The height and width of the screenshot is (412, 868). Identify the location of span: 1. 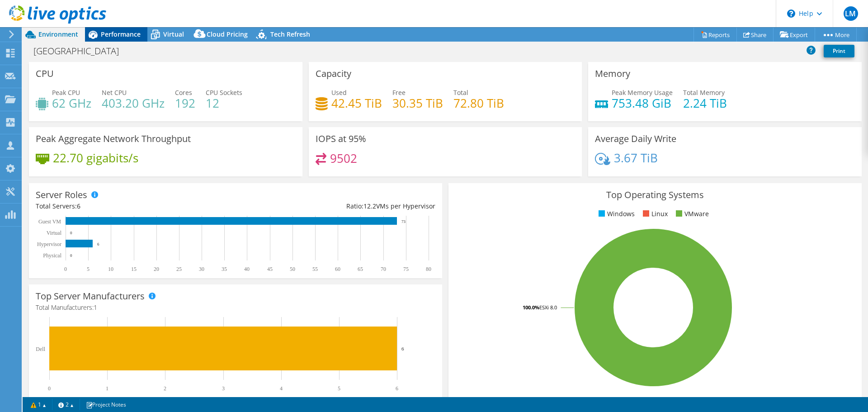
(96, 307).